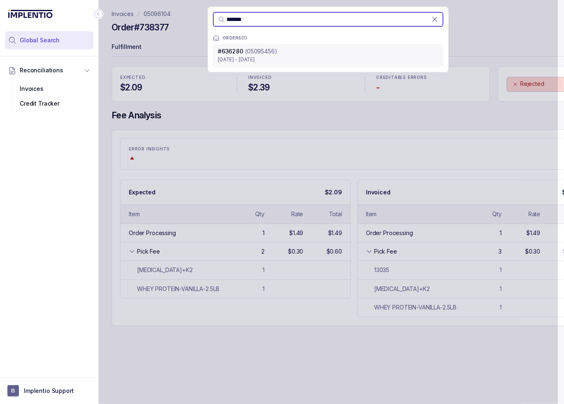 The image size is (564, 404). Describe the element at coordinates (49, 390) in the screenshot. I see `p: Implentio Support` at that location.